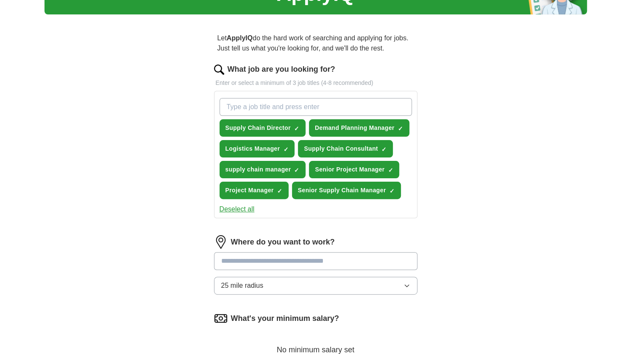 The image size is (631, 354). Describe the element at coordinates (258, 169) in the screenshot. I see `span: supply chain manager` at that location.